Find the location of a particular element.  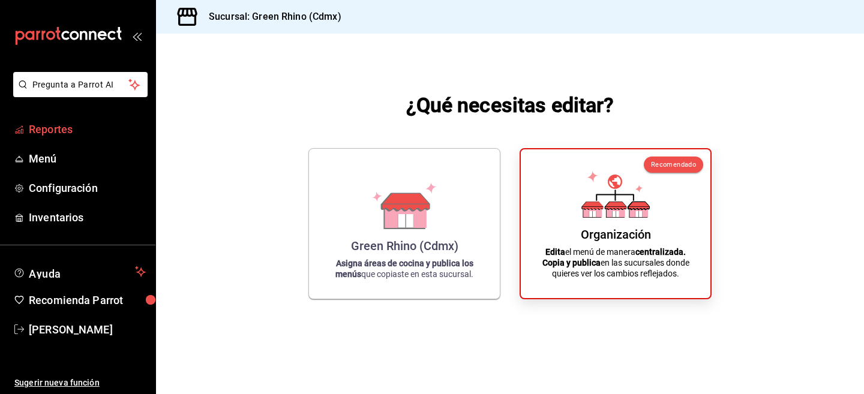

div: Organización is located at coordinates (615, 235).